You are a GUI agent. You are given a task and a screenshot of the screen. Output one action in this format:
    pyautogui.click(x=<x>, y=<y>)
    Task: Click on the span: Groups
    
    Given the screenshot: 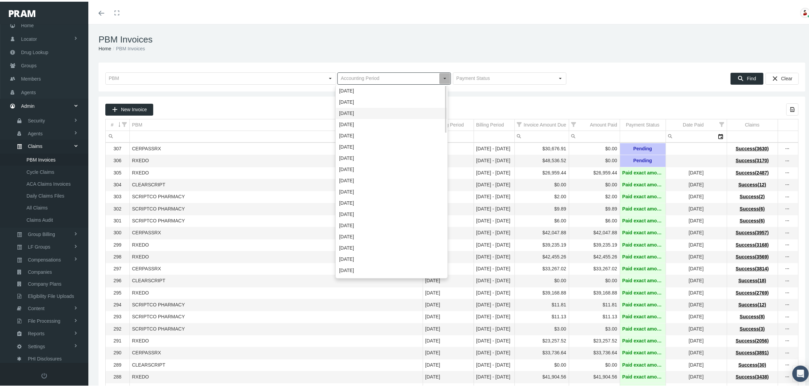 What is the action you would take?
    pyautogui.click(x=29, y=64)
    